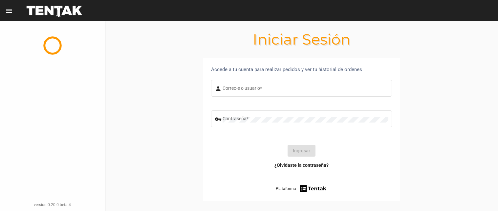  Describe the element at coordinates (219, 120) in the screenshot. I see `mat-icon: vpn_key` at that location.